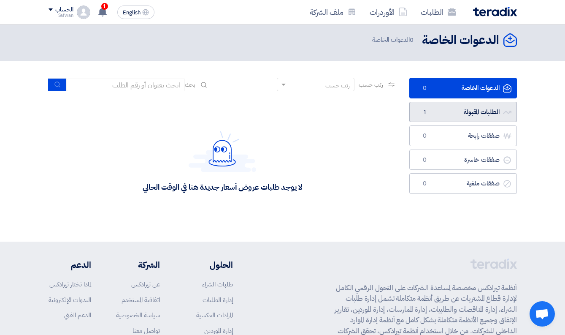 This screenshot has height=335, width=565. Describe the element at coordinates (214, 315) in the screenshot. I see `a: المزادات العكسية` at that location.